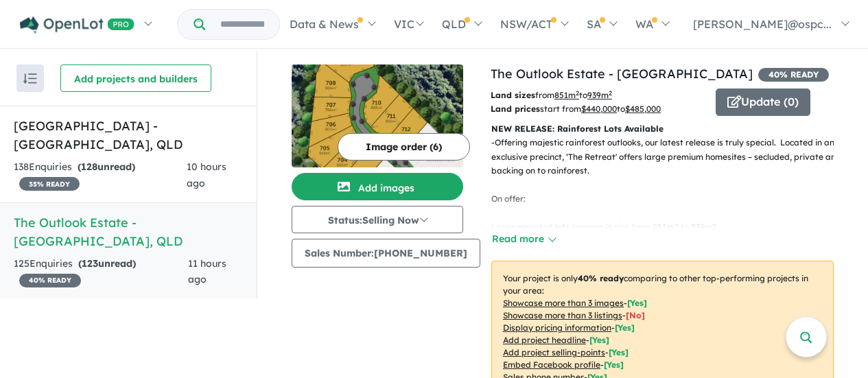 This screenshot has height=378, width=868. I want to click on img: sort.svg, so click(30, 78).